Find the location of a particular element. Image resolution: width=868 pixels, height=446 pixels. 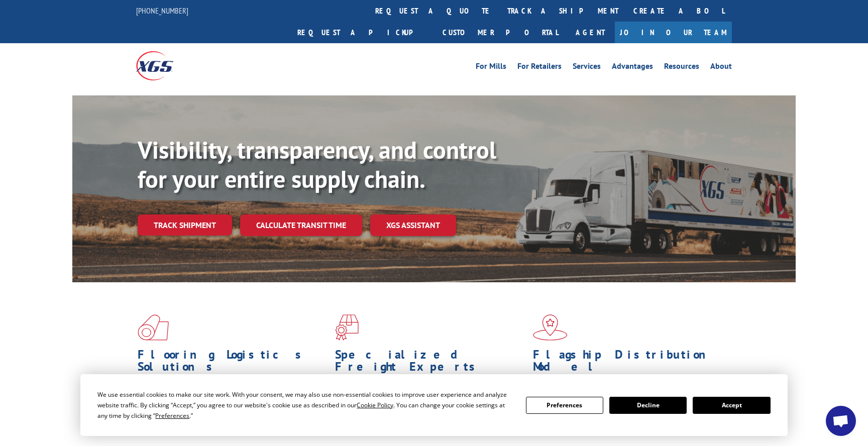

span: Cookie Policy is located at coordinates (375, 405).